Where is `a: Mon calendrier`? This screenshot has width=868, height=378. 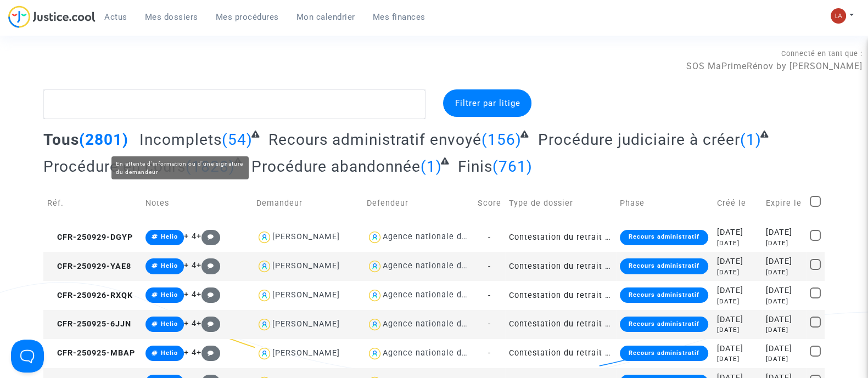 a: Mon calendrier is located at coordinates (326, 17).